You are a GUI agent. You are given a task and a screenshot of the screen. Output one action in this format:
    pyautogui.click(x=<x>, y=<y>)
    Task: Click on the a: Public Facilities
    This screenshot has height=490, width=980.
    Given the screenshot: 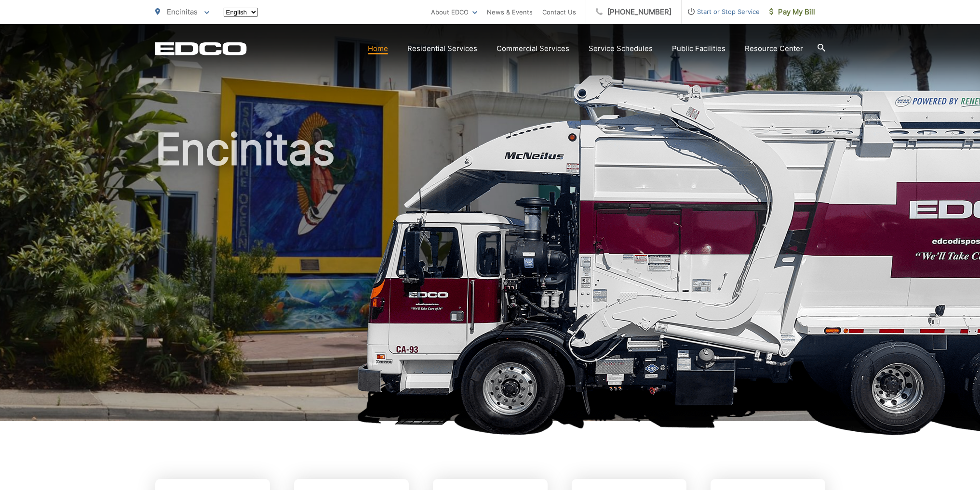 What is the action you would take?
    pyautogui.click(x=698, y=48)
    